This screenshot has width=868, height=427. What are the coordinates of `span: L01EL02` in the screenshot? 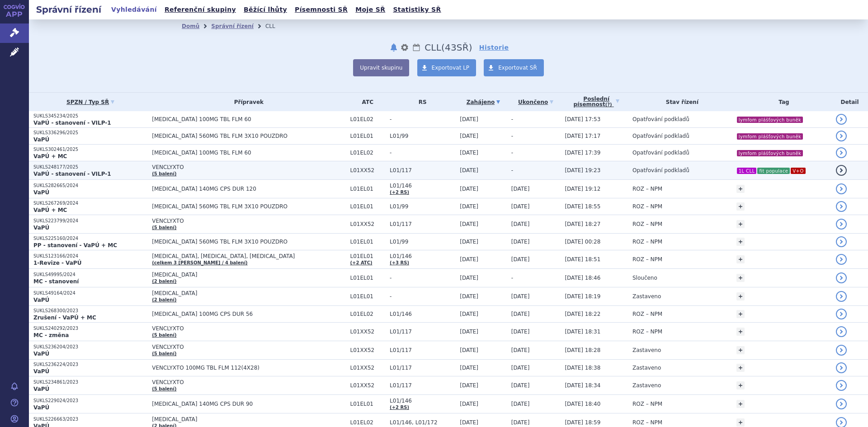 It's located at (368, 314).